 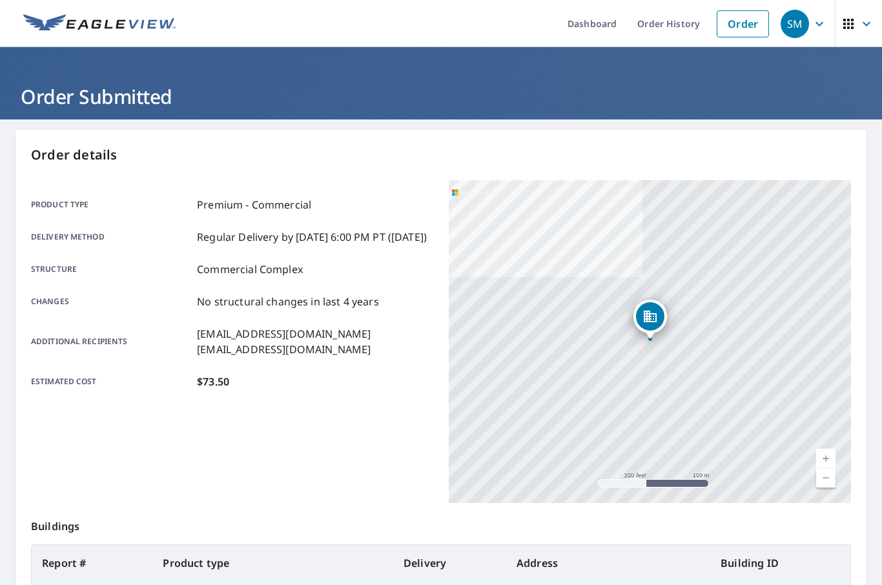 I want to click on p: Order details, so click(x=441, y=155).